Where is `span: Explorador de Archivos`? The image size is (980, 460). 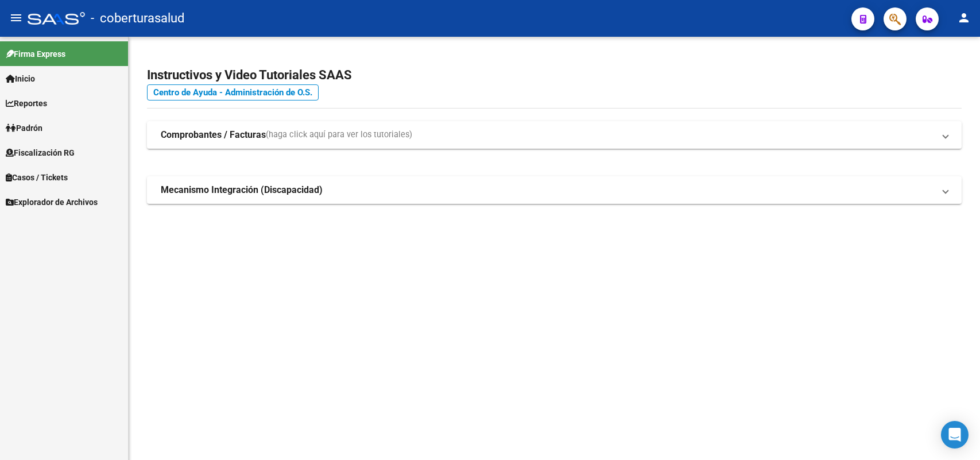
span: Explorador de Archivos is located at coordinates (52, 202).